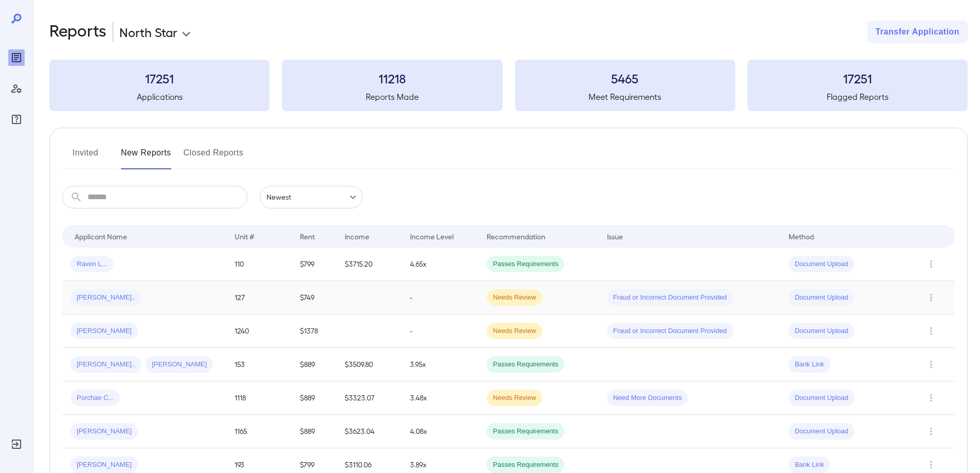 The height and width of the screenshot is (473, 980). I want to click on h5: Meet Requirements, so click(625, 97).